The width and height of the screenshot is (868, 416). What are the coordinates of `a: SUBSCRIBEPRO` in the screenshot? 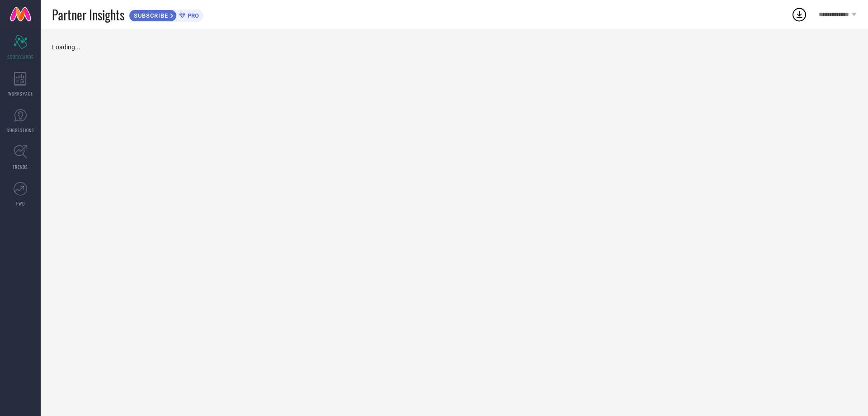 It's located at (166, 15).